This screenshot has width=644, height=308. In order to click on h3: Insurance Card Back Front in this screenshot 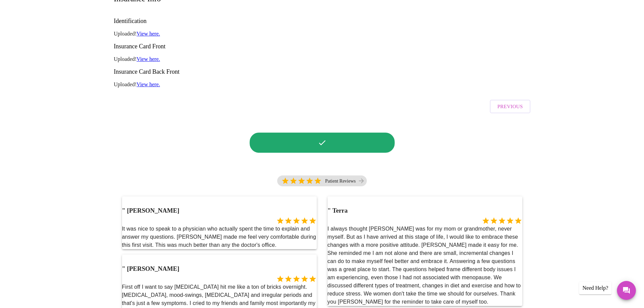, I will do `click(322, 72)`.